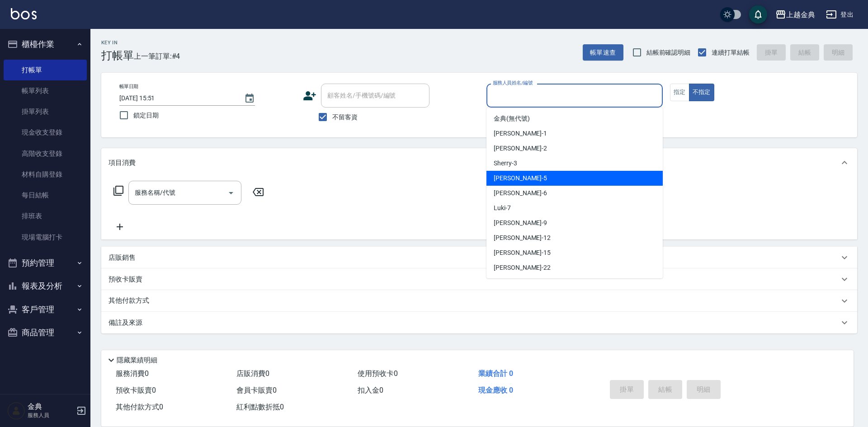 Image resolution: width=868 pixels, height=427 pixels. I want to click on a: 高階收支登錄, so click(45, 153).